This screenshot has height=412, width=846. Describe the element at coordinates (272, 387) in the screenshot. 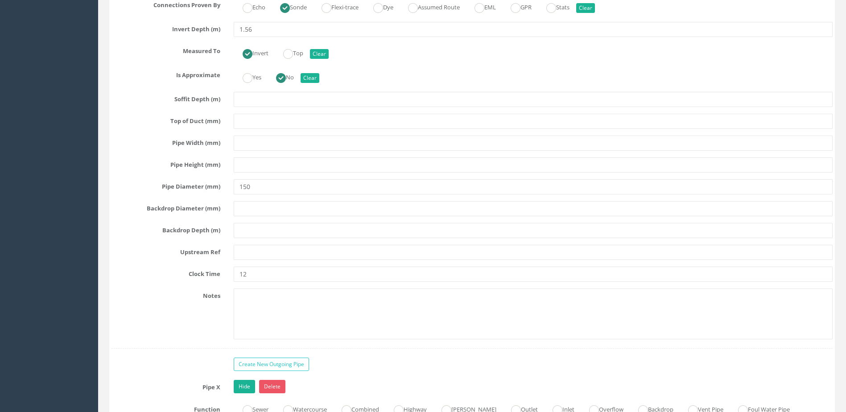

I see `a: Delete` at that location.